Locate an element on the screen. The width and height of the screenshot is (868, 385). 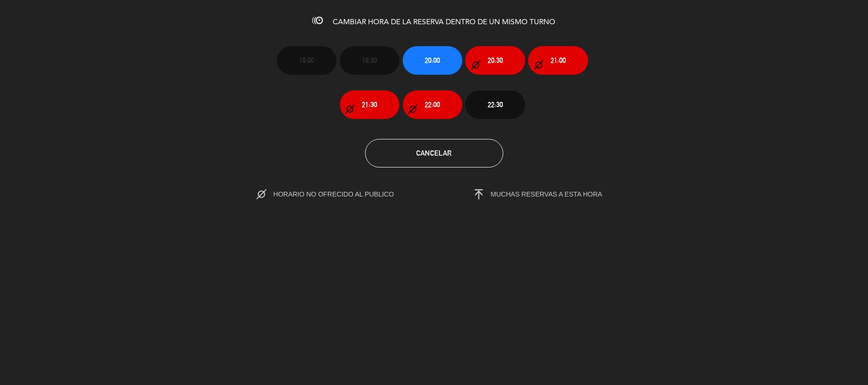
span: MUCHAS RESERVAS A ESTA HORA is located at coordinates (547, 194).